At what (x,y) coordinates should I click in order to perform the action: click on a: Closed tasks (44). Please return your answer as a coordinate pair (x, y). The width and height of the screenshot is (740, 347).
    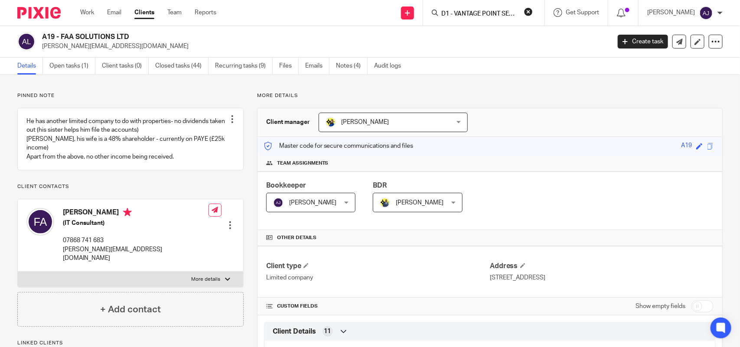
    Looking at the image, I should click on (182, 66).